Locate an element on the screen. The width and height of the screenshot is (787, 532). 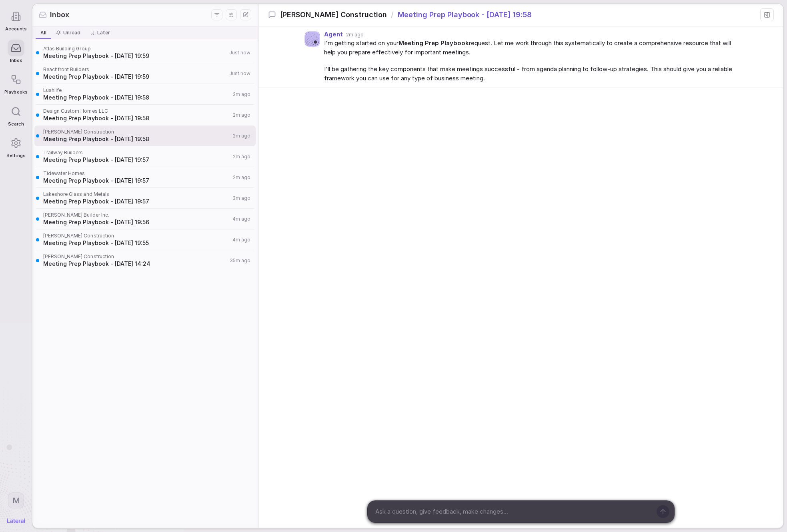
button: Filters is located at coordinates (217, 15).